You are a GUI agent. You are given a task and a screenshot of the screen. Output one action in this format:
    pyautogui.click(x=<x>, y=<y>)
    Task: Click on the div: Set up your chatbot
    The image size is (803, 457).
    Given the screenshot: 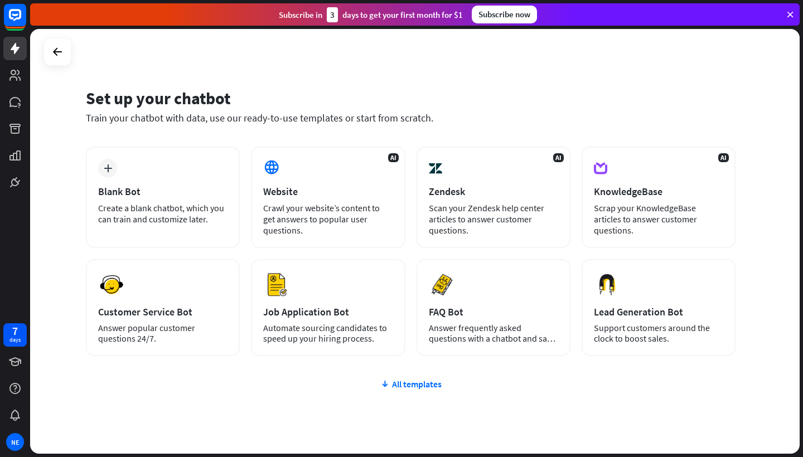 What is the action you would take?
    pyautogui.click(x=410, y=98)
    